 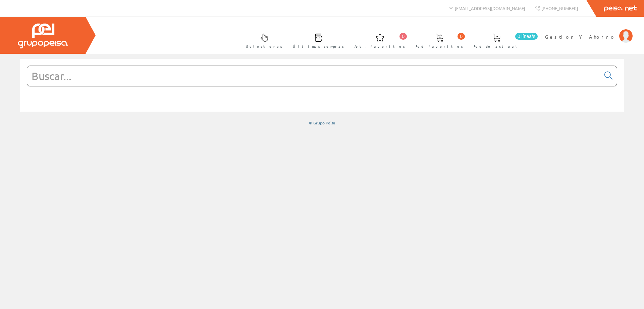 What do you see at coordinates (318, 47) in the screenshot?
I see `span: Últimas compras` at bounding box center [318, 47].